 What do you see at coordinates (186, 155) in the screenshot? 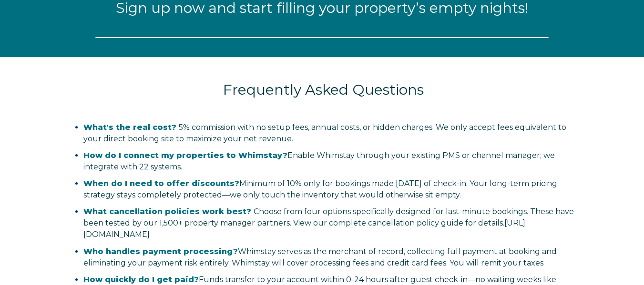
I see `strong: How do I connect my properties to Whimstay?` at bounding box center [186, 155].